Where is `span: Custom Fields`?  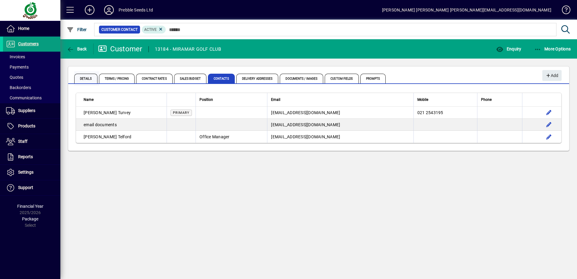 span: Custom Fields is located at coordinates (341, 78).